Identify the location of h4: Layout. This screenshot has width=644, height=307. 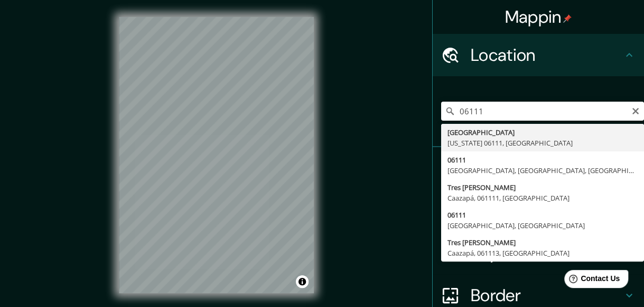
(547, 253).